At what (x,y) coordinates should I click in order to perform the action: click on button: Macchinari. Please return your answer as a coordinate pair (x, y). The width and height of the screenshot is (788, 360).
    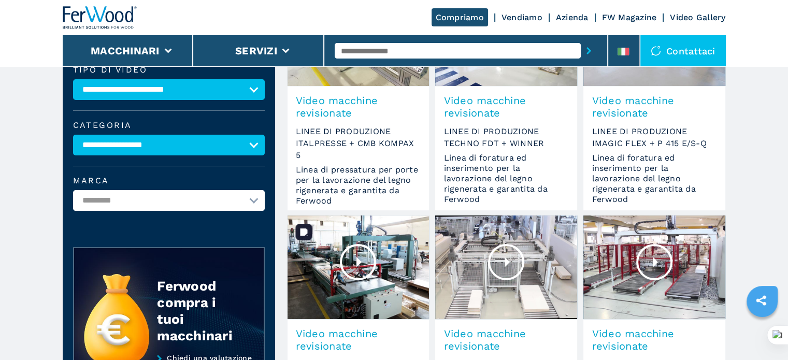
    Looking at the image, I should click on (125, 51).